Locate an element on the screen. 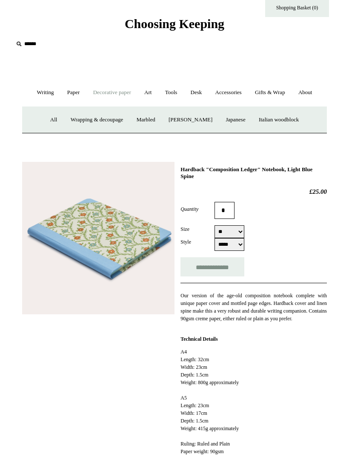 The image size is (349, 457). label: Style is located at coordinates (198, 242).